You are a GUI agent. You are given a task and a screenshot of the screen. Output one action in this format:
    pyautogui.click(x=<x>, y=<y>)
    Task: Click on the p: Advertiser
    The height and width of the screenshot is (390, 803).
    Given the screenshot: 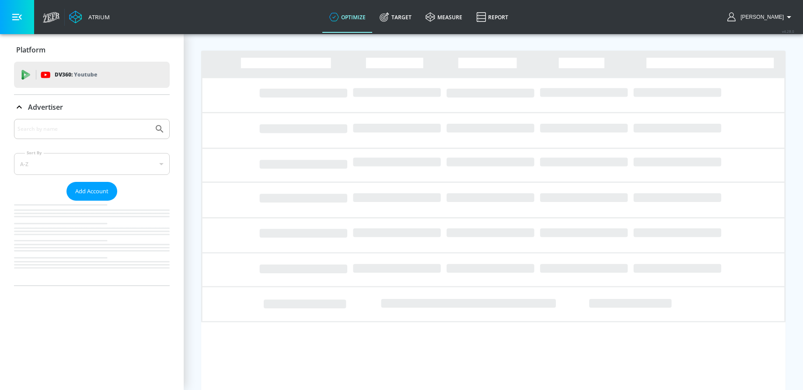 What is the action you would take?
    pyautogui.click(x=45, y=107)
    